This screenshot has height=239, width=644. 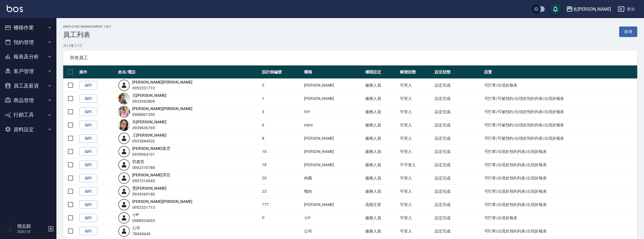 I want to click on td: 23, so click(x=281, y=191).